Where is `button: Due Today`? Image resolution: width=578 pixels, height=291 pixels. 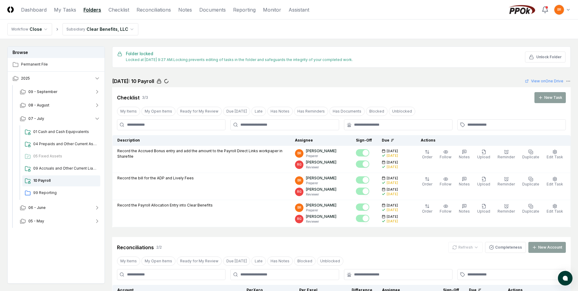 button: Due Today is located at coordinates (236, 261).